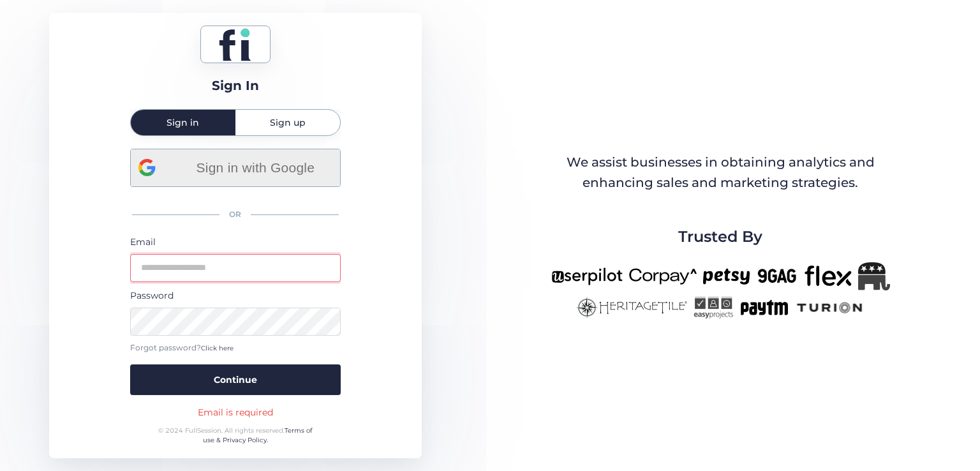  Describe the element at coordinates (726, 276) in the screenshot. I see `img: petsy-new.png` at that location.